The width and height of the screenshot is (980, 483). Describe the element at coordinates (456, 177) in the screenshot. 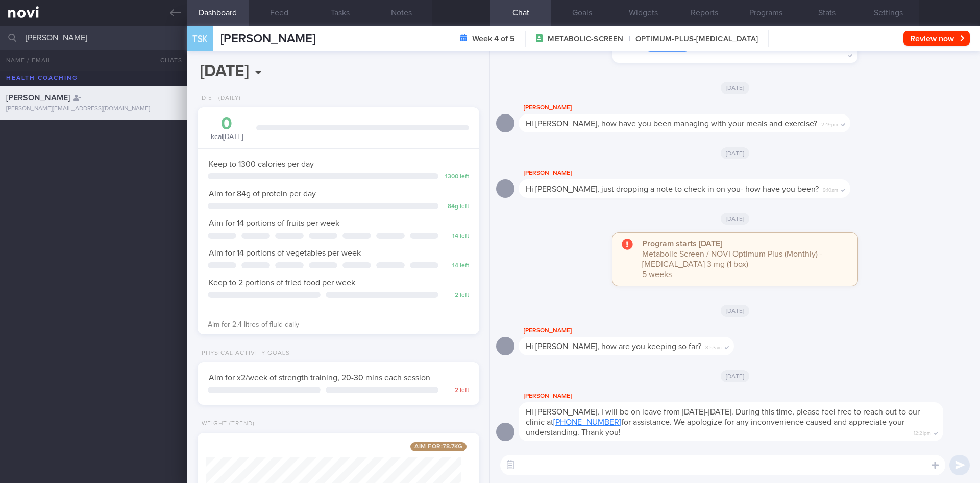

I see `div: 1300 left` at that location.